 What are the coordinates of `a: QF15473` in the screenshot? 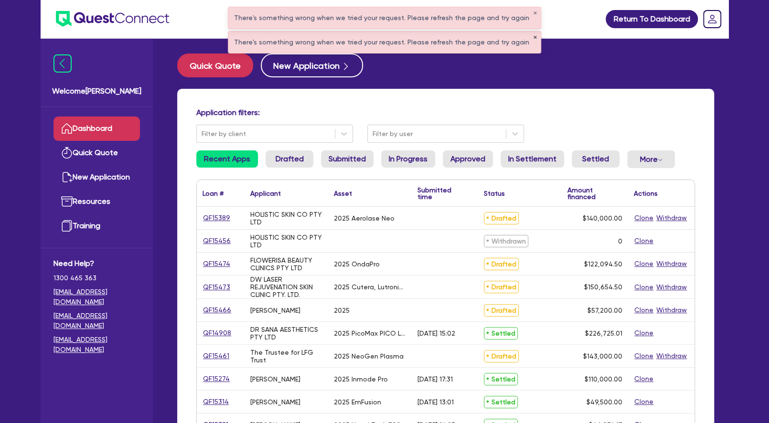 It's located at (216, 287).